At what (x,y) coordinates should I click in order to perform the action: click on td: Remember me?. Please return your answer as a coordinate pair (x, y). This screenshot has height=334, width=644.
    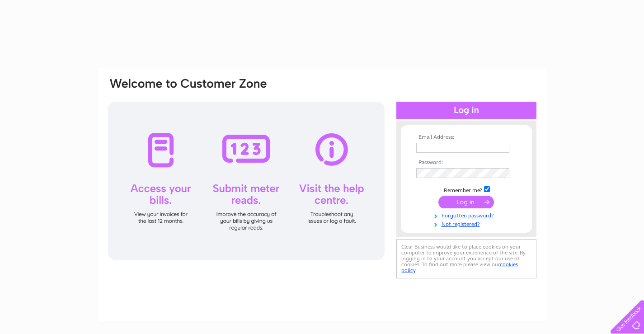
    Looking at the image, I should click on (466, 189).